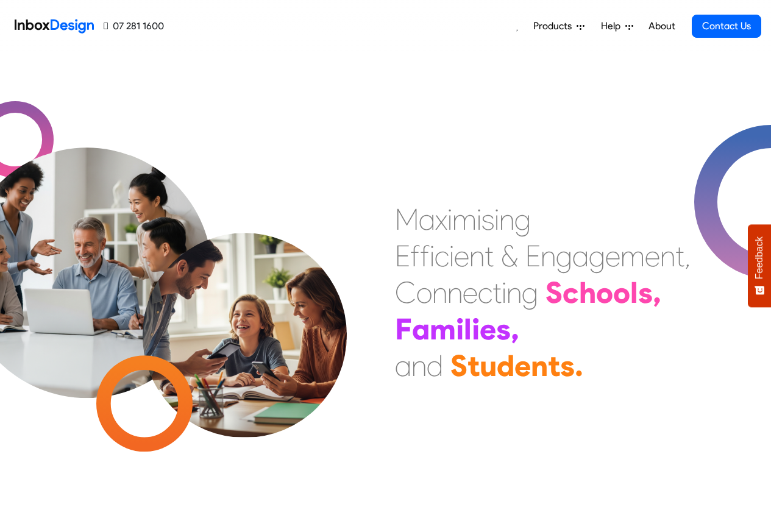 This screenshot has width=771, height=532. I want to click on div: F, so click(404, 329).